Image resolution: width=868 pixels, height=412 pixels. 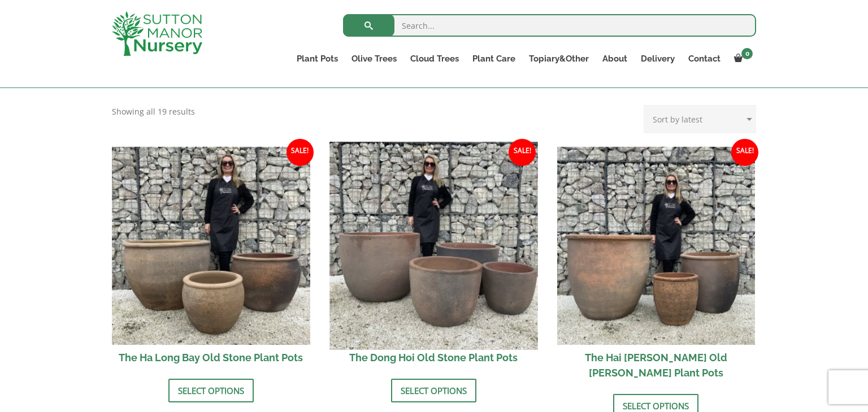 I want to click on a: Sale! The Ha Long Bay Old Stone Plant Pots, so click(x=210, y=258).